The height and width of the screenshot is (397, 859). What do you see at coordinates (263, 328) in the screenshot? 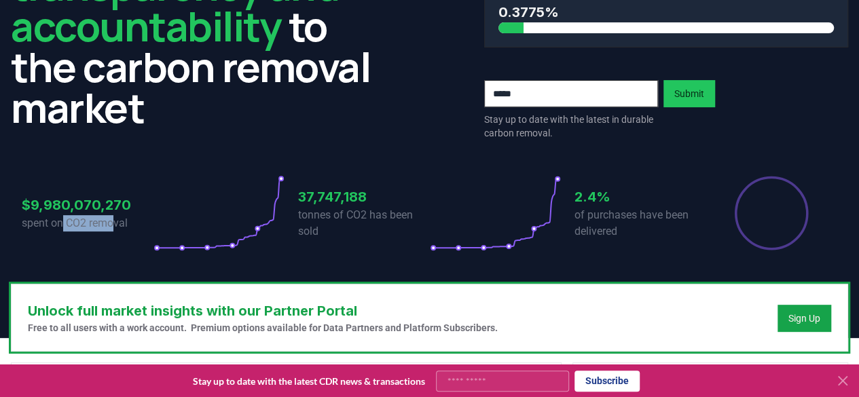
I see `p: Free to all users with a work account. Premium options available for Data Partners and Platform S...` at bounding box center [263, 328].